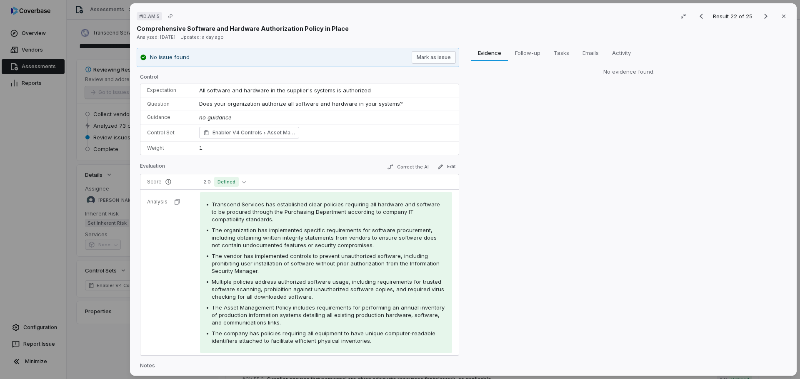 This screenshot has height=379, width=800. Describe the element at coordinates (299, 368) in the screenshot. I see `p: Notes` at that location.